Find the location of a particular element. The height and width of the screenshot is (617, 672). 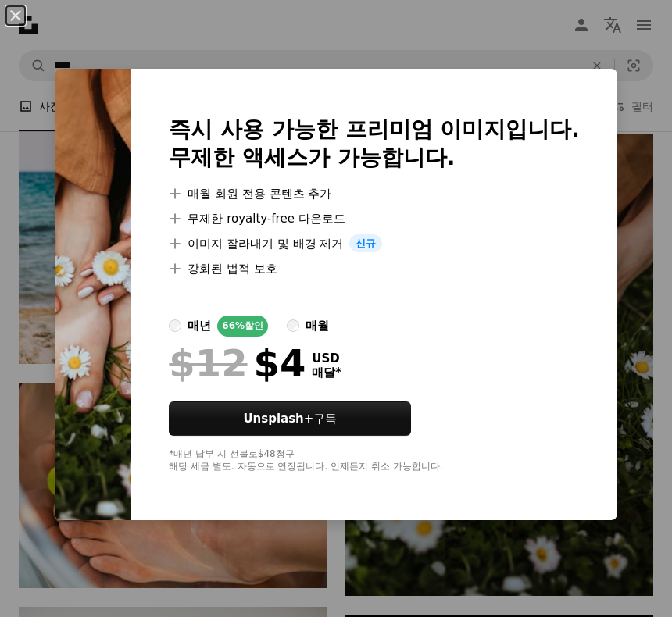

div: 66% 할인 is located at coordinates (242, 326).